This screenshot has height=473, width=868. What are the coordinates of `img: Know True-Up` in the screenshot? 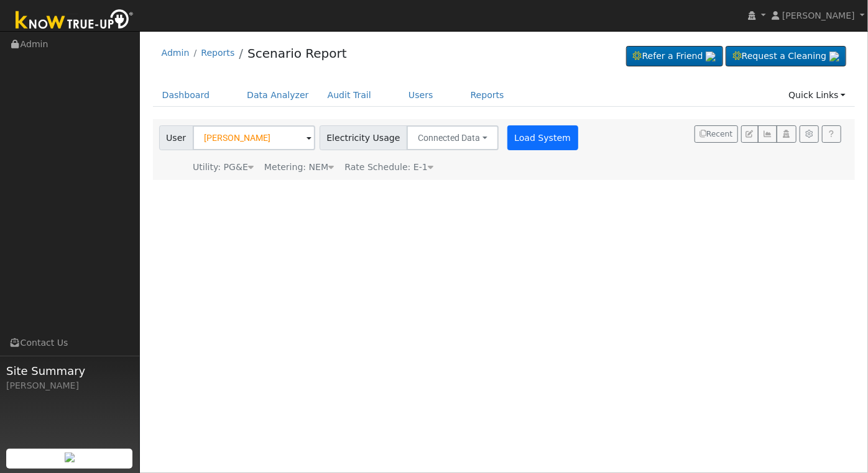 It's located at (75, 20).